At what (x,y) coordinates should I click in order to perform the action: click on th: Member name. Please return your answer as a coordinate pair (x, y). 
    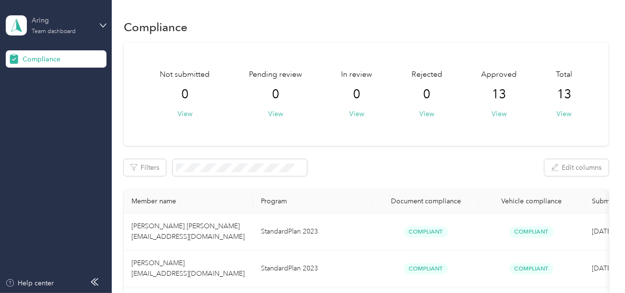
    Looking at the image, I should click on (189, 202).